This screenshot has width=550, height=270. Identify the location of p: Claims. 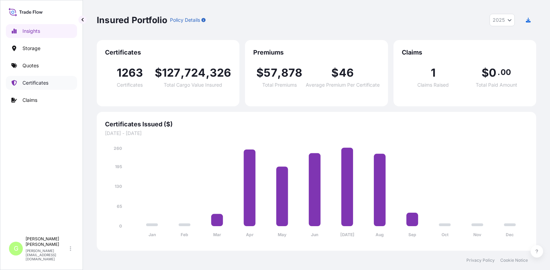
(30, 100).